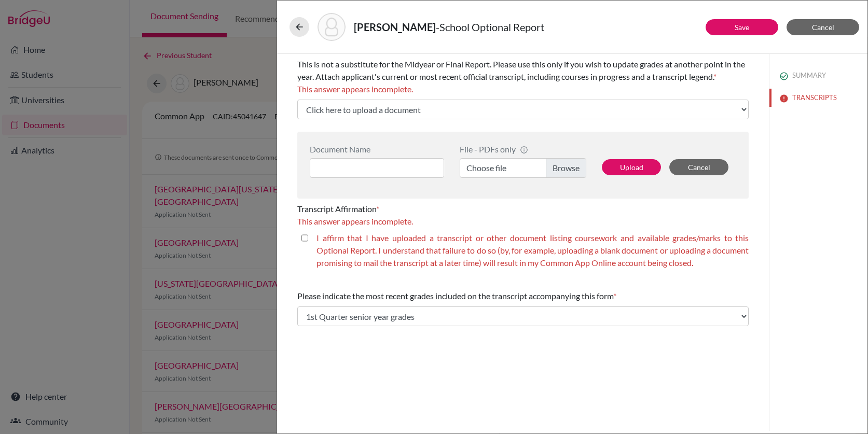  What do you see at coordinates (532, 250) in the screenshot?
I see `label: I affirm that I have uploaded a transcript or other document listing coursework and available gra...` at bounding box center [532, 250].